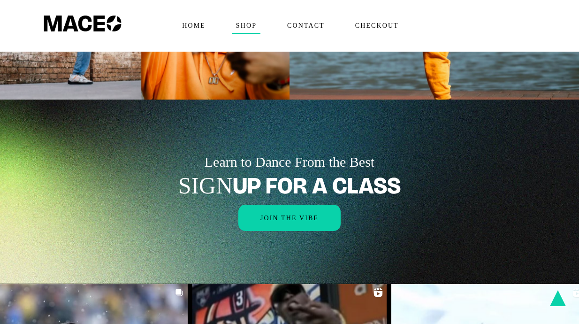  Describe the element at coordinates (377, 26) in the screenshot. I see `span: Checkout` at that location.